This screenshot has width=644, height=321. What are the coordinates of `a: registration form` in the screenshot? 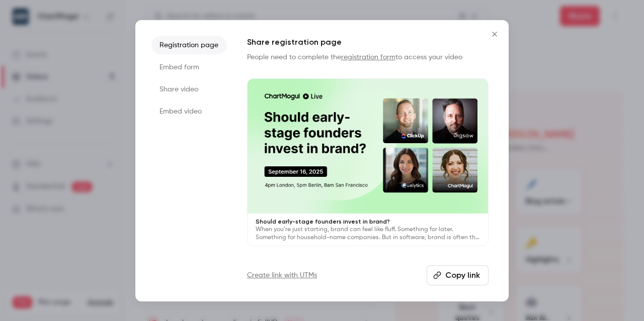 It's located at (368, 57).